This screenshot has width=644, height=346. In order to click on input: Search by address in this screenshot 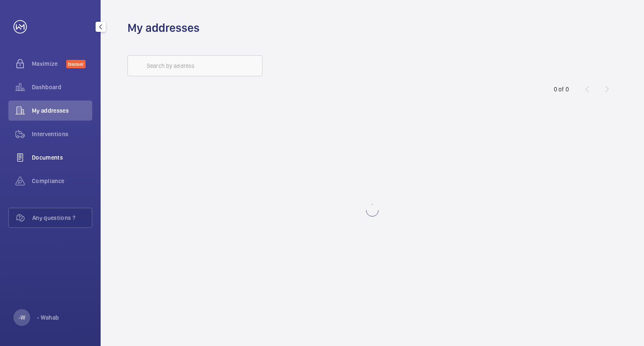, I will do `click(195, 66)`.